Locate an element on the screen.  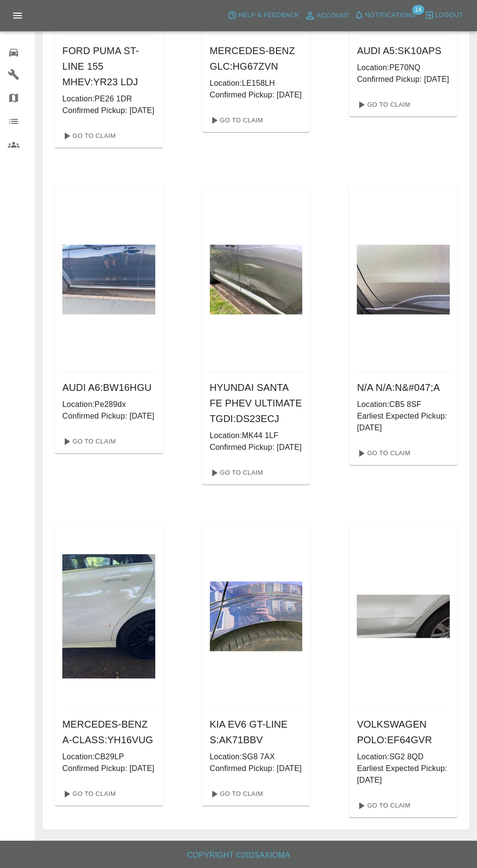
h6: VOLKSWAGEN POLO : EF64GVR is located at coordinates (403, 732).